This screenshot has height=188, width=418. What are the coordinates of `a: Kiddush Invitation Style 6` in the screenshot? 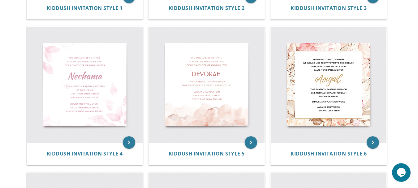 It's located at (328, 153).